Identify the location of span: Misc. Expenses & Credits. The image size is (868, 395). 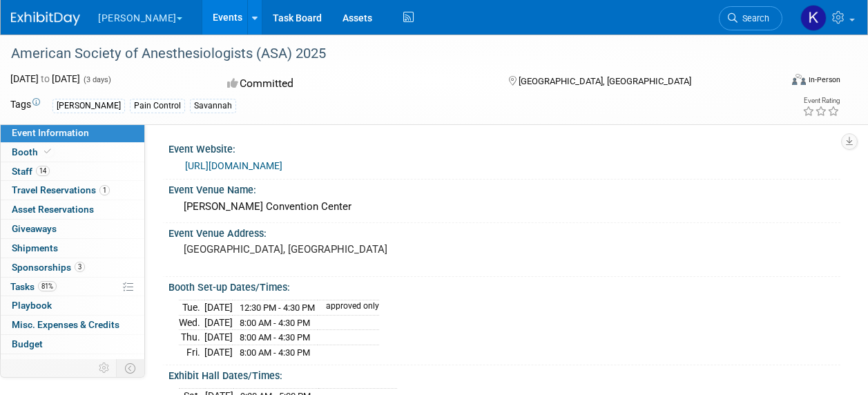
(65, 325).